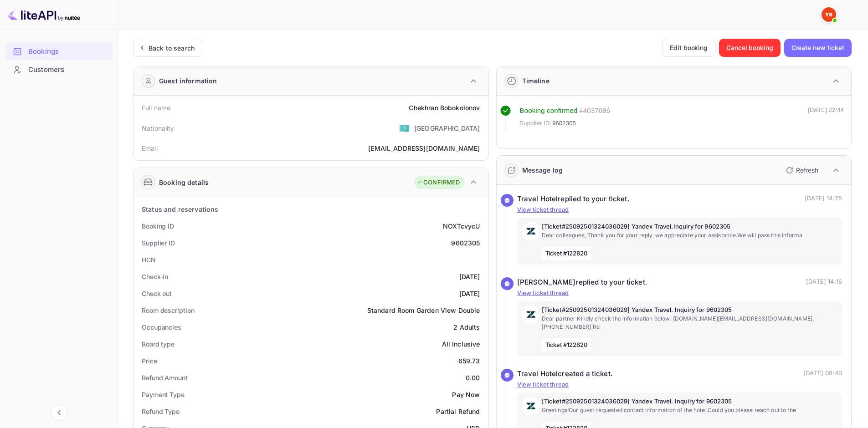  Describe the element at coordinates (161, 411) in the screenshot. I see `ya-tr-span: Refund Type` at that location.